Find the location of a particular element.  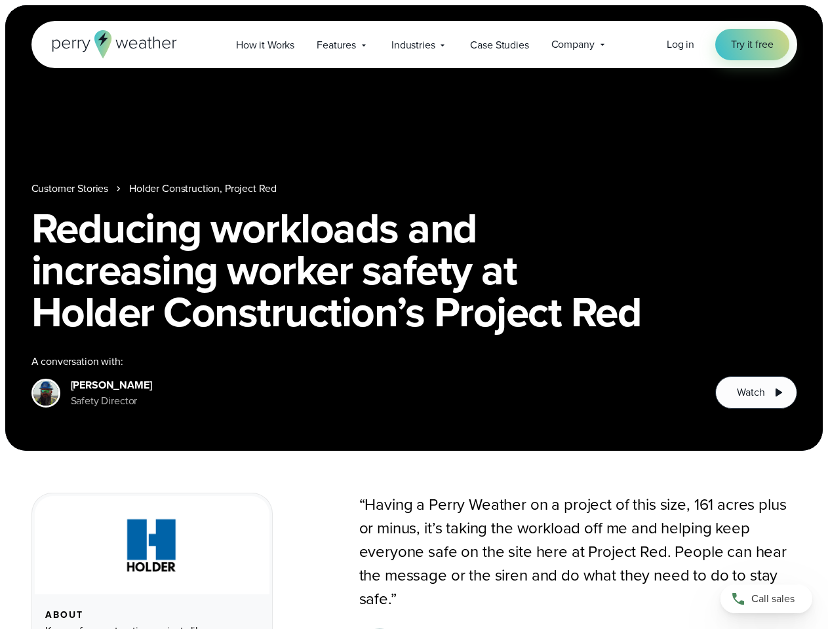

div: About is located at coordinates (152, 616).